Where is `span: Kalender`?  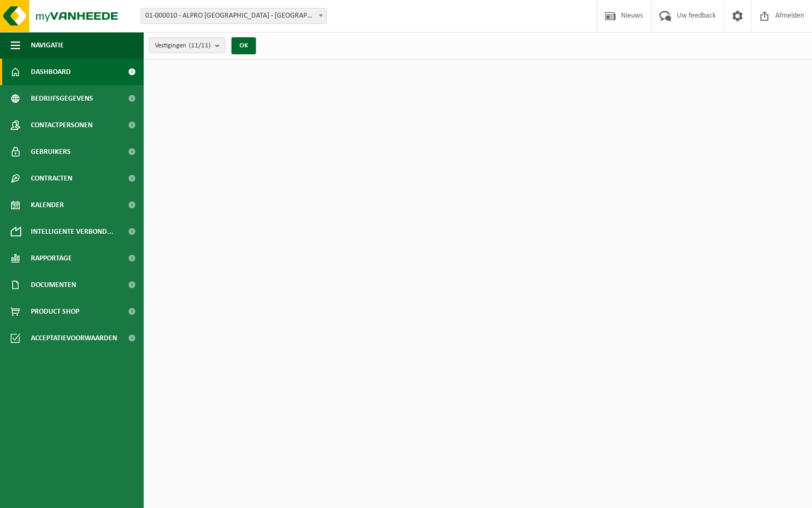
span: Kalender is located at coordinates (47, 205).